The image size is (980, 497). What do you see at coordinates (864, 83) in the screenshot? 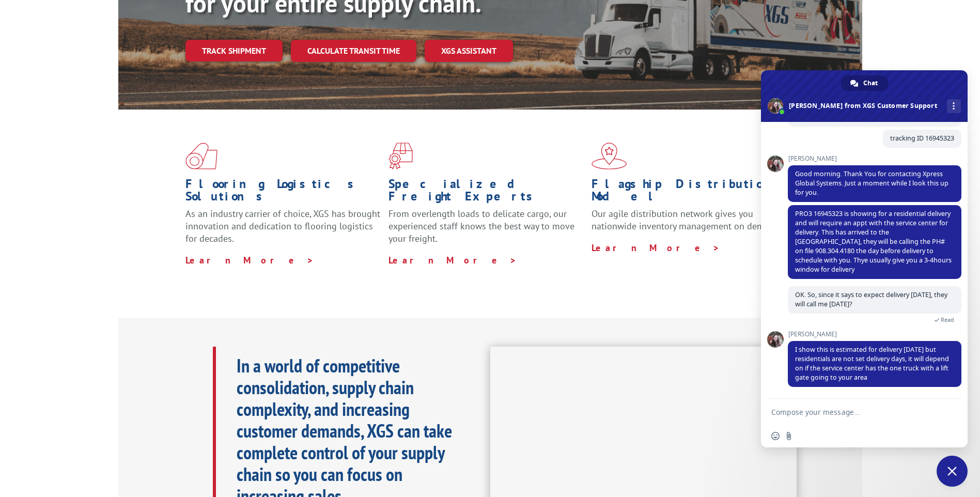
I see `div: Chat` at bounding box center [864, 83].